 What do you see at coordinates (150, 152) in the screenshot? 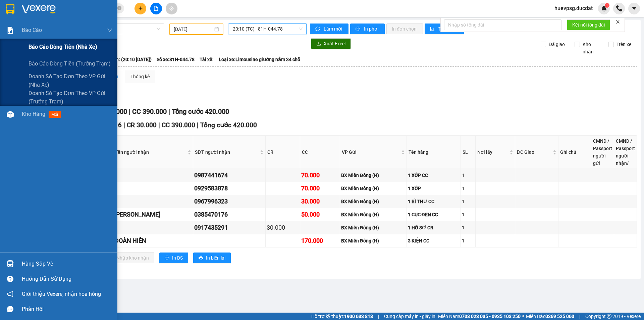
I see `span: Tên người nhận` at bounding box center [150, 152].